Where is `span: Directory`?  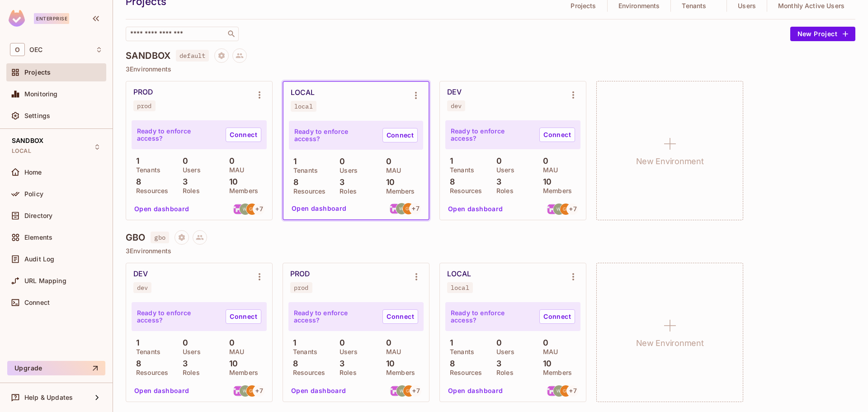 span: Directory is located at coordinates (39, 216).